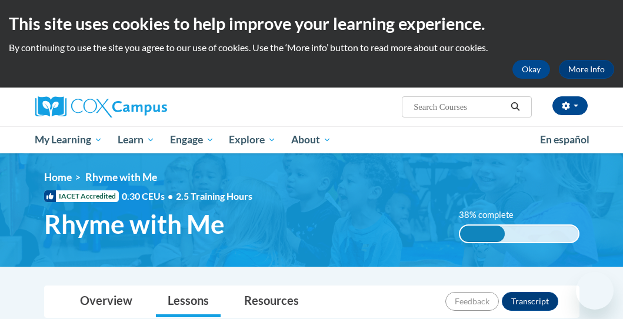 Image resolution: width=623 pixels, height=319 pixels. I want to click on a: En español, so click(565, 140).